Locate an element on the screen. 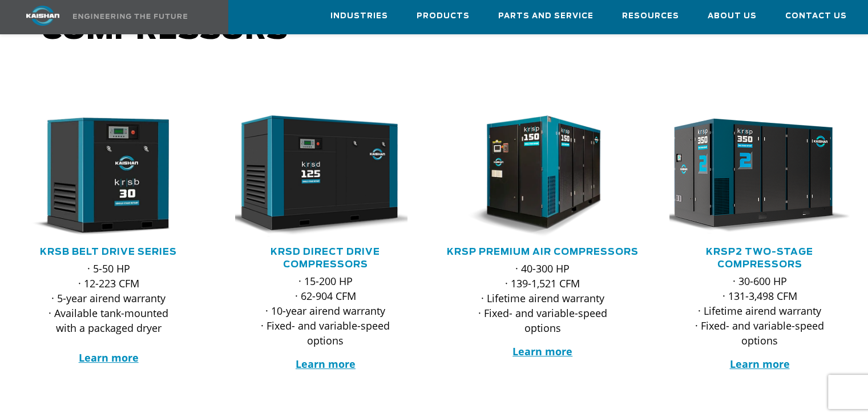 This screenshot has width=868, height=417. div: krsb30 is located at coordinates (108, 176).